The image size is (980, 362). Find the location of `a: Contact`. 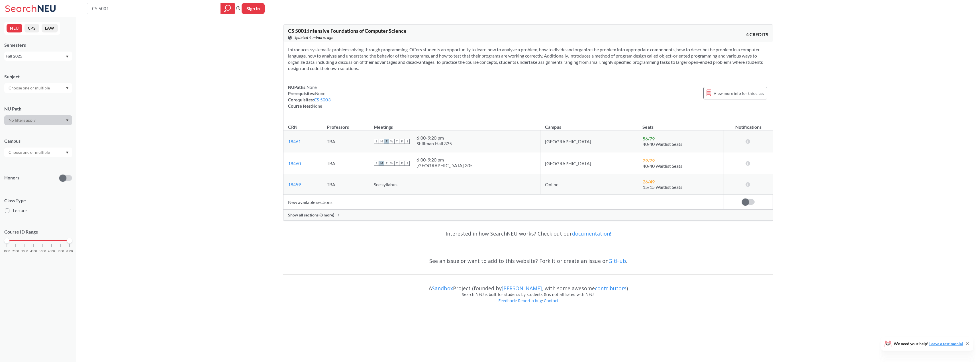

a: Contact is located at coordinates (551, 301).